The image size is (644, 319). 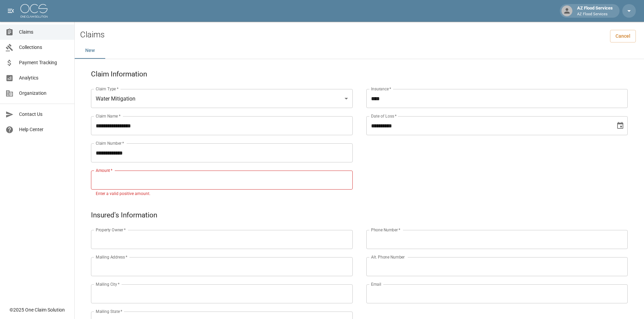 What do you see at coordinates (92, 35) in the screenshot?
I see `h2: Claims` at bounding box center [92, 35].